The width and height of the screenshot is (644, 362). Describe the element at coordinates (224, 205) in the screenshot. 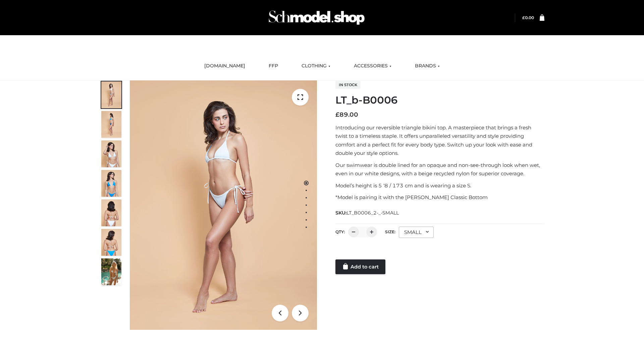

I see `img: ArielClassicBikiniTop_CloudNine_AzureSky_OW114ECO_1` at that location.